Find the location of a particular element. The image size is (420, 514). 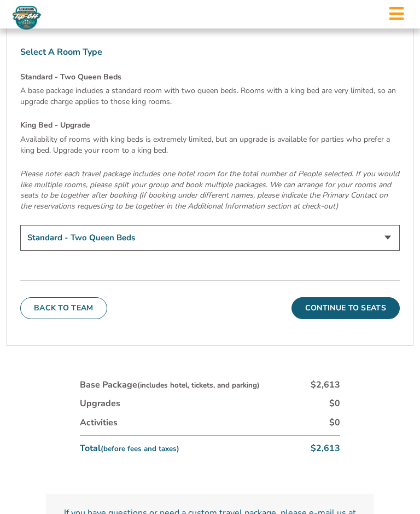

button: Continue To Seats is located at coordinates (346, 308).